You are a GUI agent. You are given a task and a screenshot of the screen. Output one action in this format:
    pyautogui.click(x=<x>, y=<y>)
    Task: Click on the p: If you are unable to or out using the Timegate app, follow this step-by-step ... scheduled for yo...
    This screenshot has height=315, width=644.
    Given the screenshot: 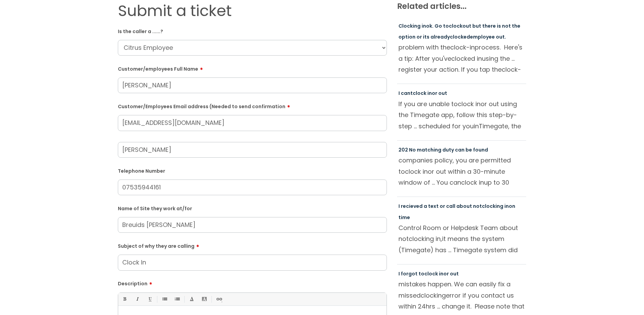 What is the action you would take?
    pyautogui.click(x=462, y=115)
    